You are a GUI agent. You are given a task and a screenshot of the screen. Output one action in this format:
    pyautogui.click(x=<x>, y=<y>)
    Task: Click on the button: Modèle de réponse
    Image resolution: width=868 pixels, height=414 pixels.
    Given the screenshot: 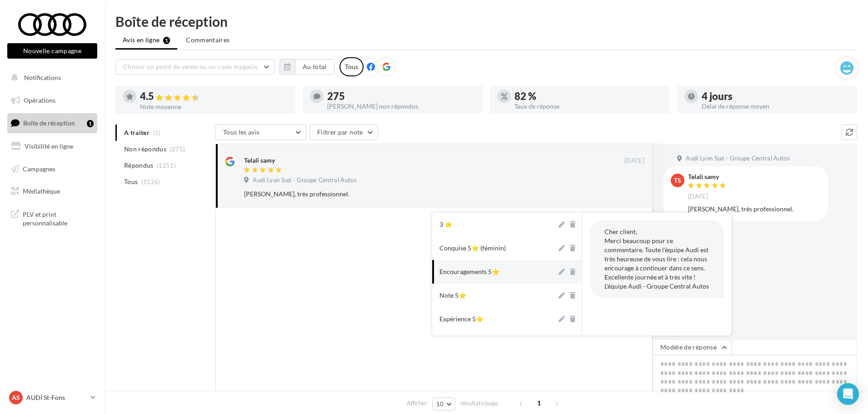 What is the action you would take?
    pyautogui.click(x=692, y=347)
    